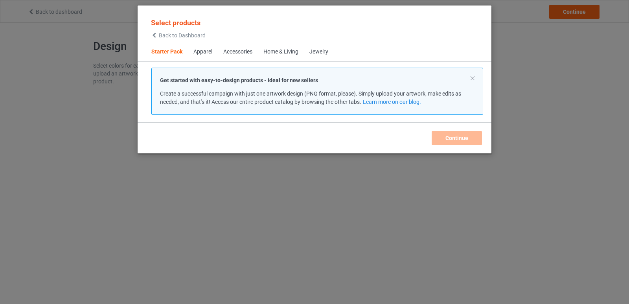  Describe the element at coordinates (203, 52) in the screenshot. I see `div: Apparel` at that location.